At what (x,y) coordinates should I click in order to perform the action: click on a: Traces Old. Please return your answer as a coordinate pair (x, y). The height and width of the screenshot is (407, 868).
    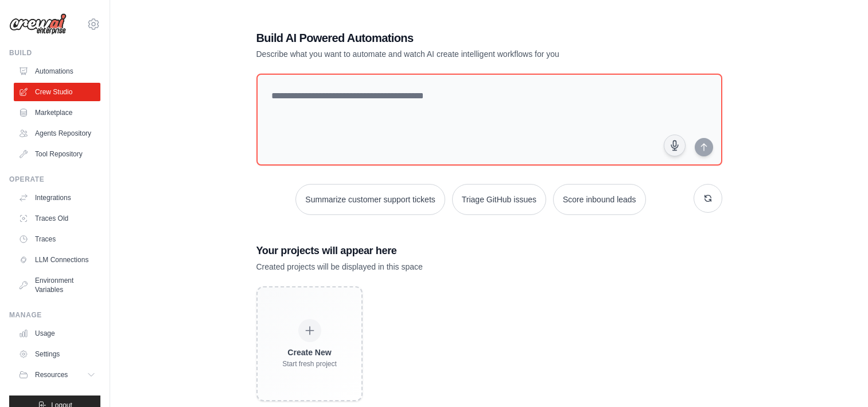
    Looking at the image, I should click on (57, 219).